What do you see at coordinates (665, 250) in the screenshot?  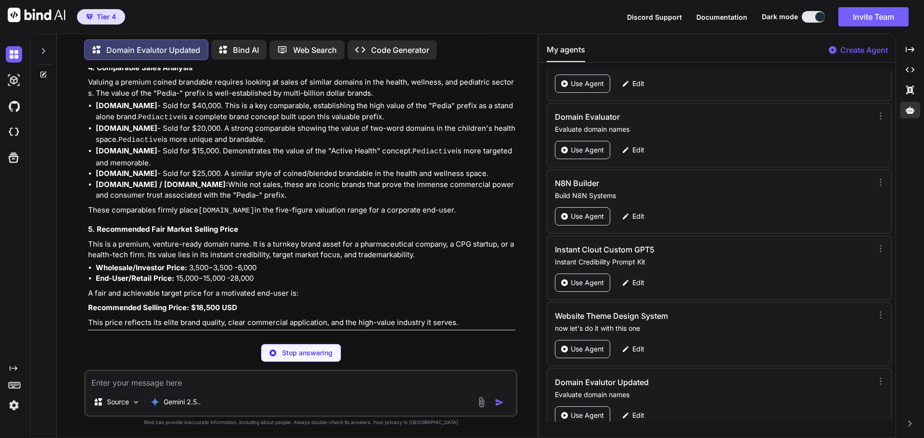 I see `h3: Instant Clout Custom GPT5` at bounding box center [665, 250].